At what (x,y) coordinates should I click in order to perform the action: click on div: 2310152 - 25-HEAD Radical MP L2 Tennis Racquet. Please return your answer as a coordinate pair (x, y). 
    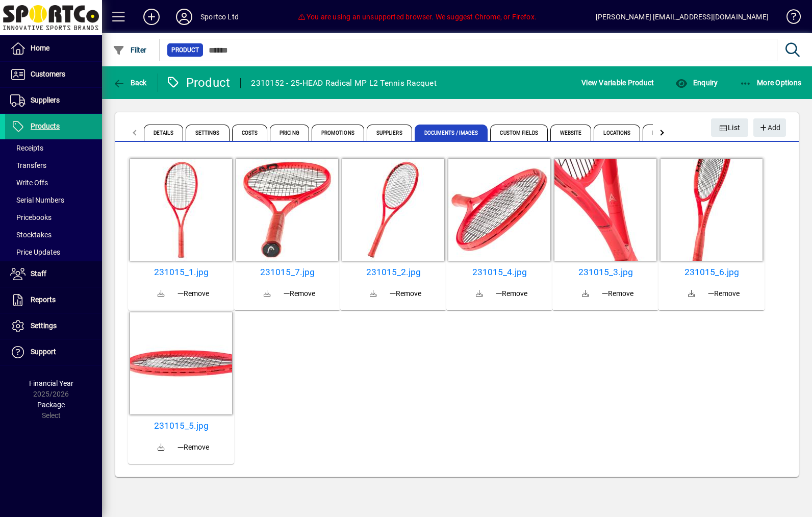
    Looking at the image, I should click on (343, 83).